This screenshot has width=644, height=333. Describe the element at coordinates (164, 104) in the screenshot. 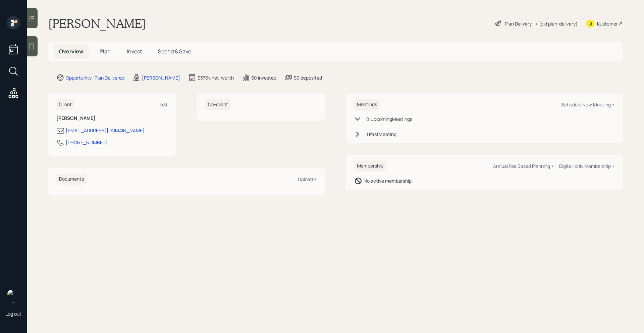

I see `div: Edit` at that location.